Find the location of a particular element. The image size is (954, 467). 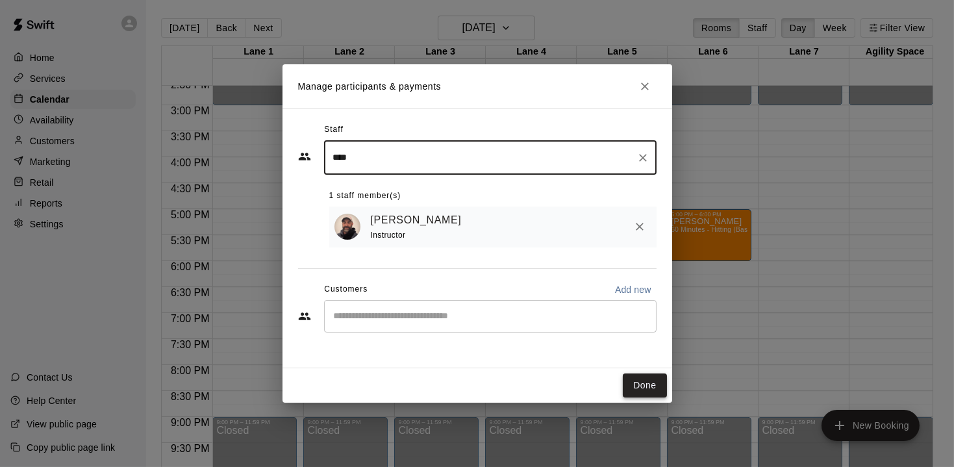

p: Add new is located at coordinates (633, 290).